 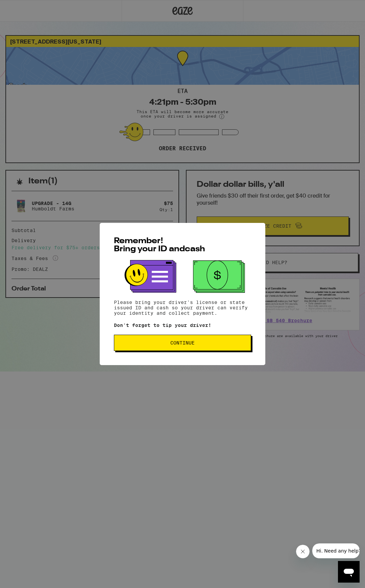 What do you see at coordinates (182, 343) in the screenshot?
I see `button: Continue` at bounding box center [182, 343].